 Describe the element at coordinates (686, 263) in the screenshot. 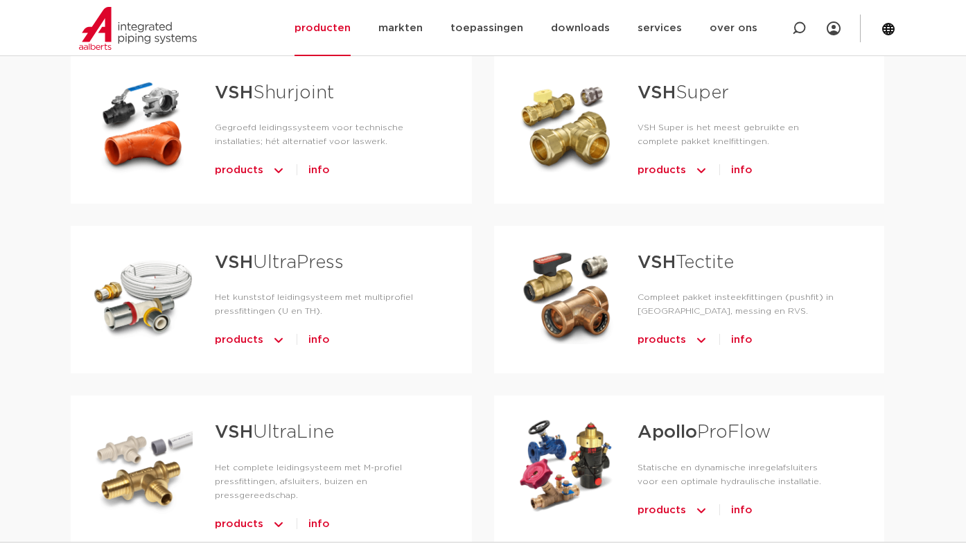

I see `a: VSHTectite` at that location.